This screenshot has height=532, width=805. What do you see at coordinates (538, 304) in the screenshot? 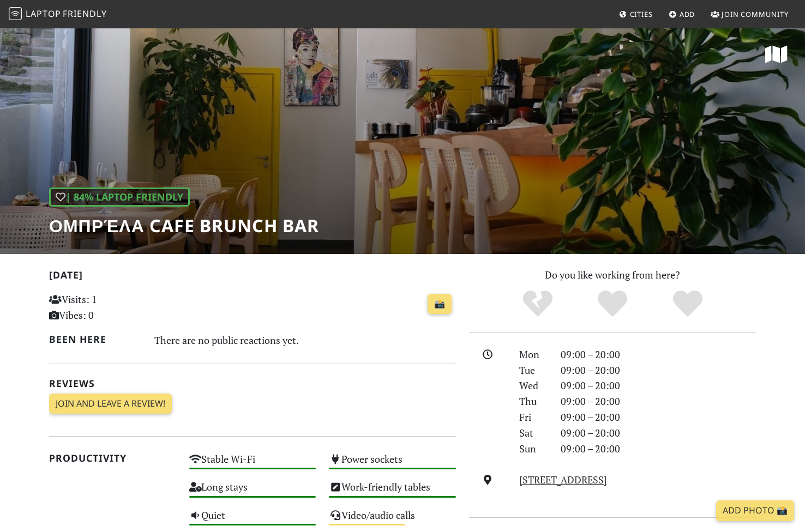
I see `div: No` at bounding box center [538, 304].